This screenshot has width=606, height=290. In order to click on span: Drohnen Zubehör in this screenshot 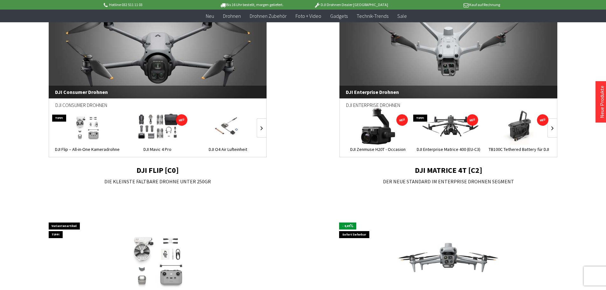, I will do `click(268, 16)`.